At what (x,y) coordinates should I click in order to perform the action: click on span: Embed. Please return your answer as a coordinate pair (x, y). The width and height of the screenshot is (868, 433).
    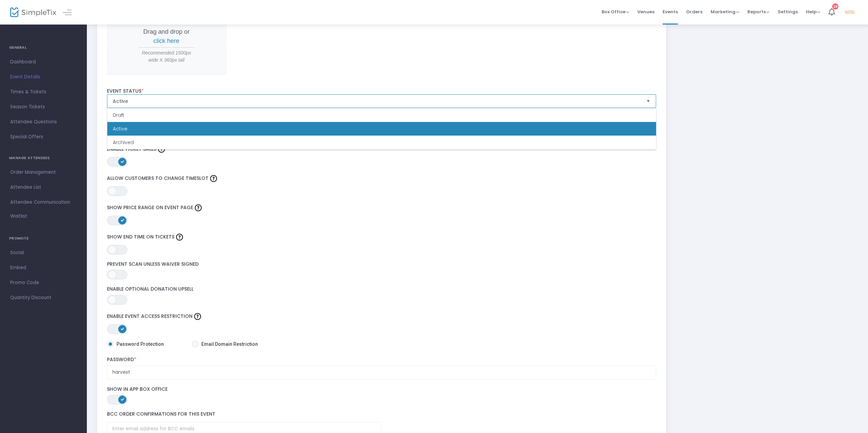
    Looking at the image, I should click on (43, 268).